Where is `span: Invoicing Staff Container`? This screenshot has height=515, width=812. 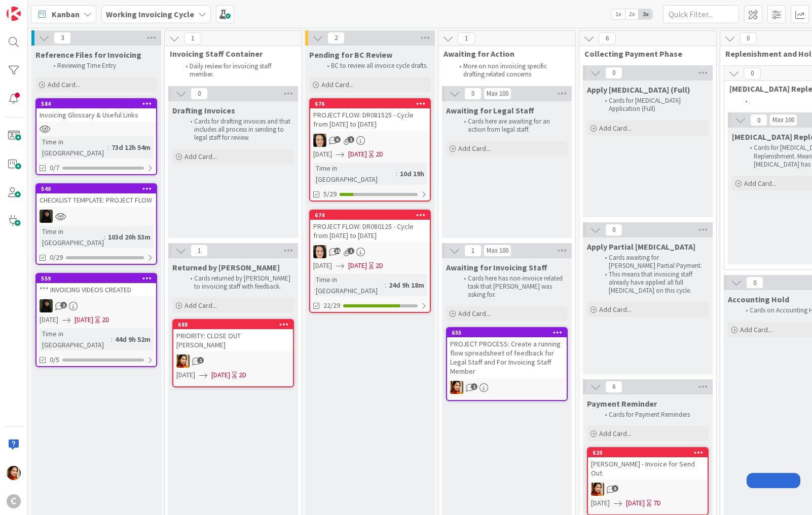 span: Invoicing Staff Container is located at coordinates (229, 54).